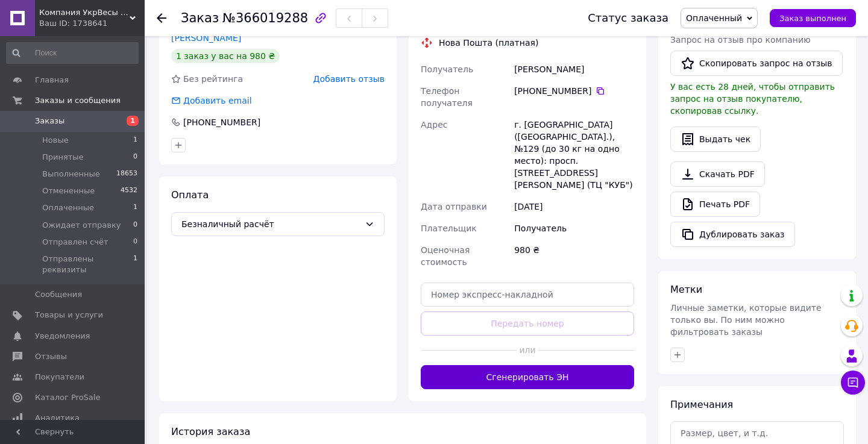 The width and height of the screenshot is (868, 444). What do you see at coordinates (84, 13) in the screenshot?
I see `span: Компания УкрВесы [Ukrvesi]` at bounding box center [84, 13].